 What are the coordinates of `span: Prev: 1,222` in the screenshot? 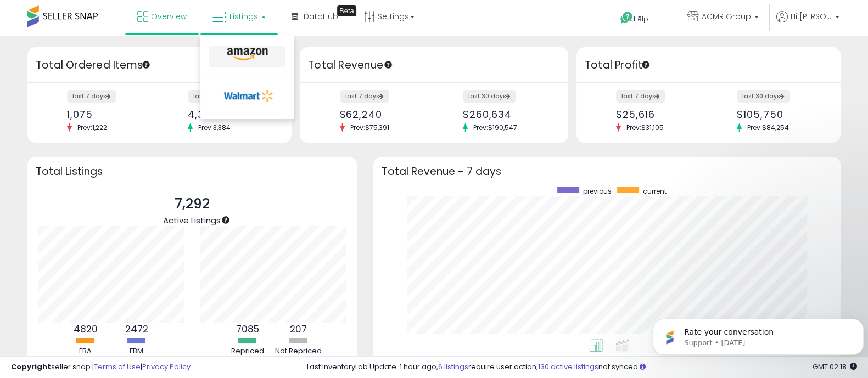 It's located at (92, 127).